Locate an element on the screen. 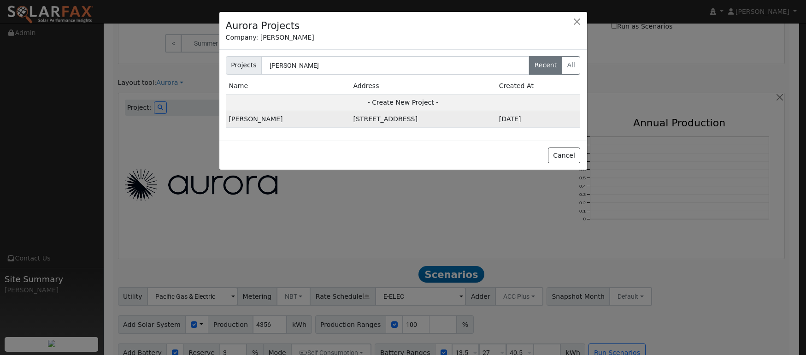  label: Recent is located at coordinates (546, 65).